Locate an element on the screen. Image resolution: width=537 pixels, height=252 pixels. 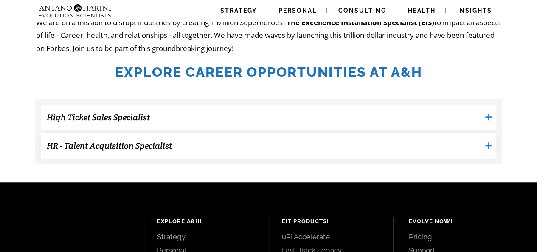
h4: Explore A&H! is located at coordinates (206, 221).